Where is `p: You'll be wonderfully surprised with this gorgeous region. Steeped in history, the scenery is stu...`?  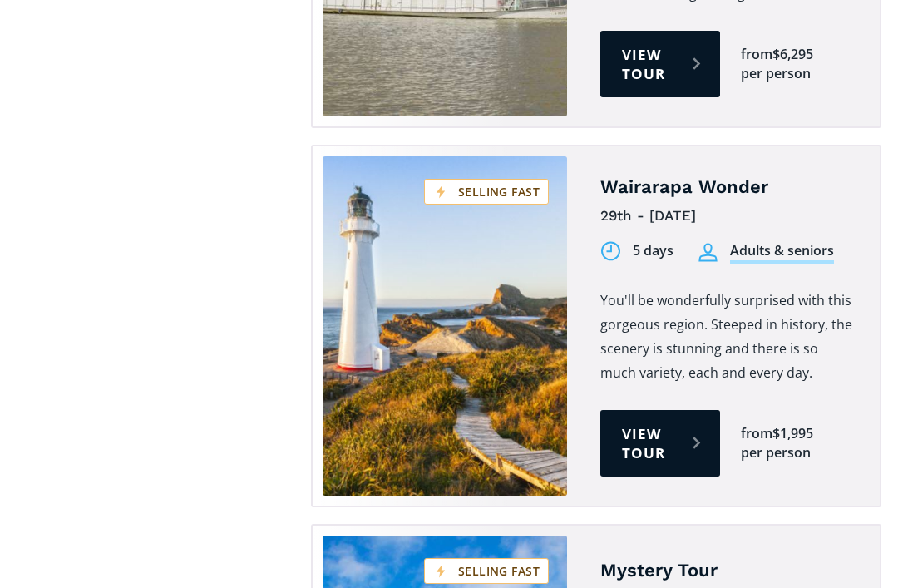 p: You'll be wonderfully surprised with this gorgeous region. Steeped in history, the scenery is stu... is located at coordinates (727, 337).